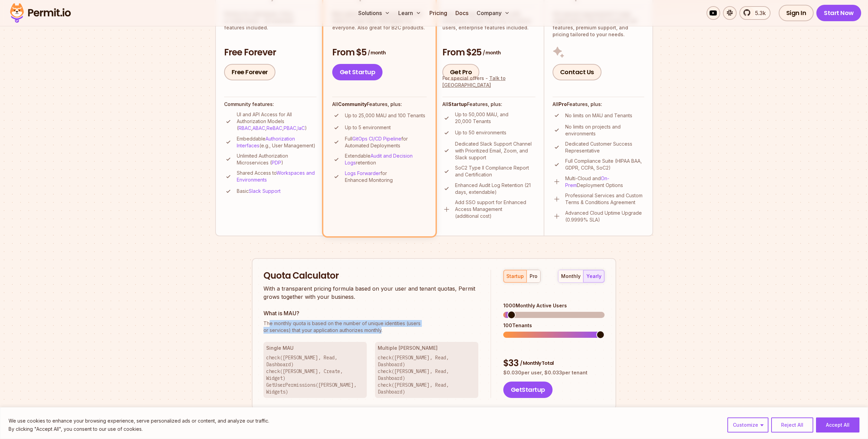 The width and height of the screenshot is (868, 439). What do you see at coordinates (537, 363) in the screenshot?
I see `span: / Monthly Total` at bounding box center [537, 363].